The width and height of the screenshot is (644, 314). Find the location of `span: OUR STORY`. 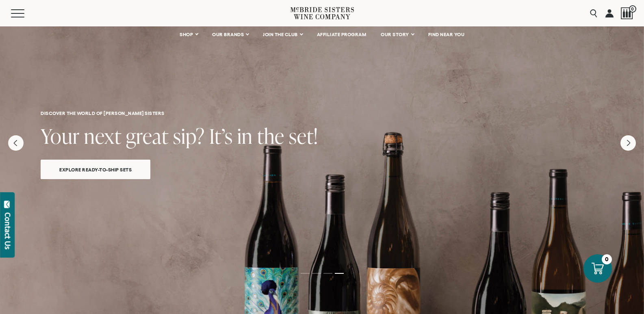

span: OUR STORY is located at coordinates (395, 34).